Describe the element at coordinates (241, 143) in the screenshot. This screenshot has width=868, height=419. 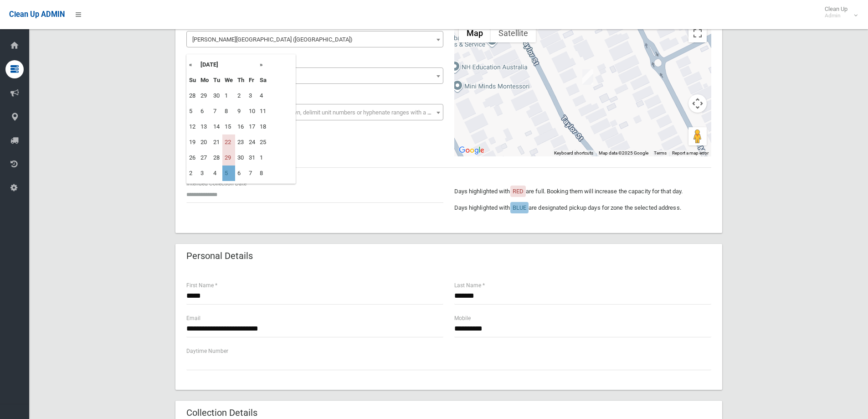
I see `td: 23` at that location.